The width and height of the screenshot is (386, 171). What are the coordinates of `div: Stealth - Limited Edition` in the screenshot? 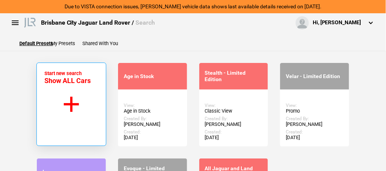 It's located at (234, 76).